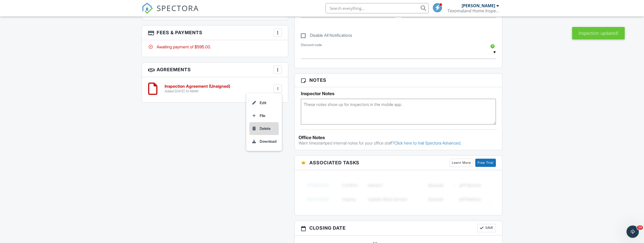 The width and height of the screenshot is (644, 243). I want to click on a: Download, so click(264, 141).